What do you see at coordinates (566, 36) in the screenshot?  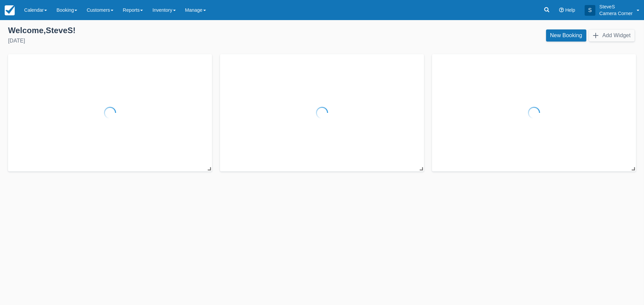 I see `a: New Booking` at bounding box center [566, 36].